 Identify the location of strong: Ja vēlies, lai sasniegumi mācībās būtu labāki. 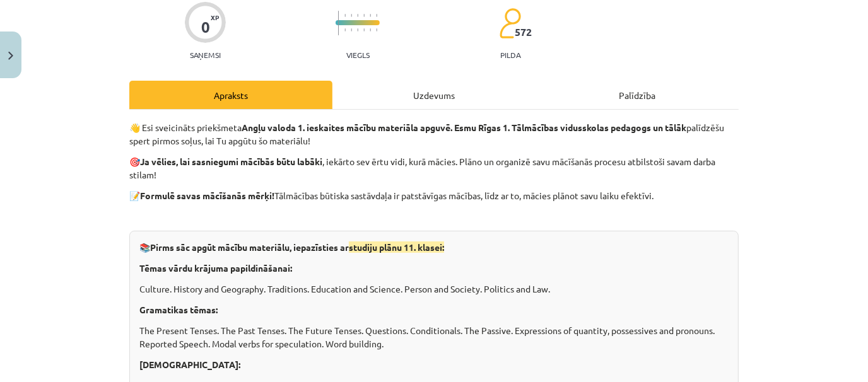
(231, 161).